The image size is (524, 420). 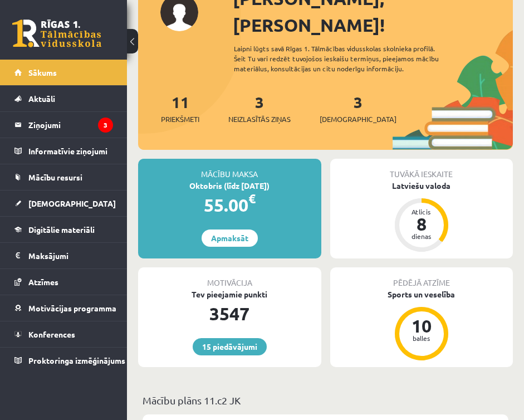 What do you see at coordinates (55, 177) in the screenshot?
I see `span: Mācību resursi` at bounding box center [55, 177].